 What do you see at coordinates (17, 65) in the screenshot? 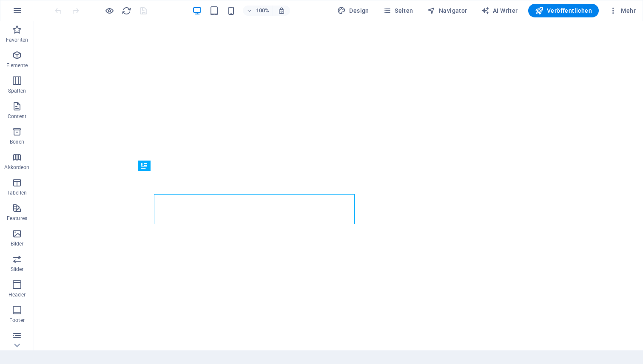
I see `p: Elemente` at bounding box center [17, 65].